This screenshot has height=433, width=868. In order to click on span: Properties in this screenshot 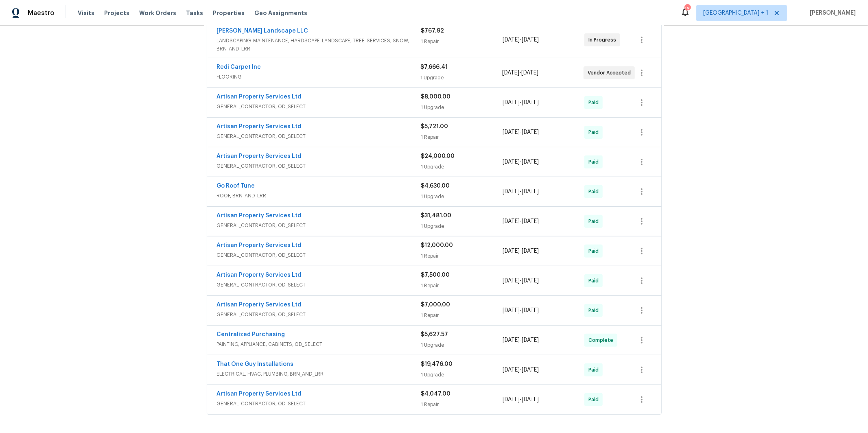, I will do `click(229, 13)`.